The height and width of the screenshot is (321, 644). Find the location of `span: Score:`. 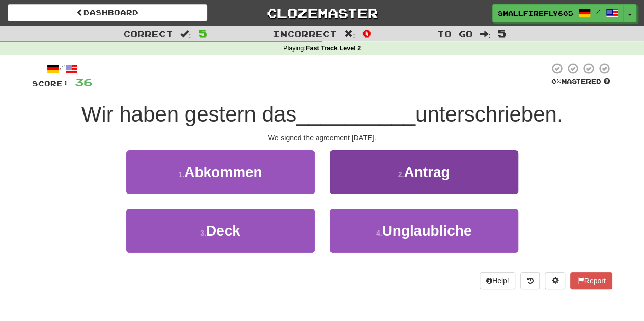

span: Score: is located at coordinates (51, 83).